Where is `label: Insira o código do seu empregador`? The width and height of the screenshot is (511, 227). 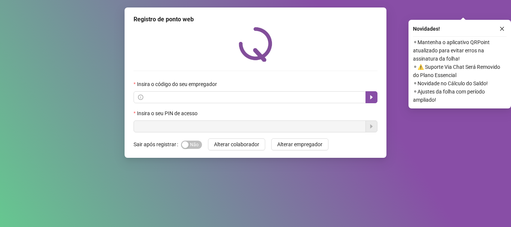
label: Insira o código do seu empregador is located at coordinates (178, 84).